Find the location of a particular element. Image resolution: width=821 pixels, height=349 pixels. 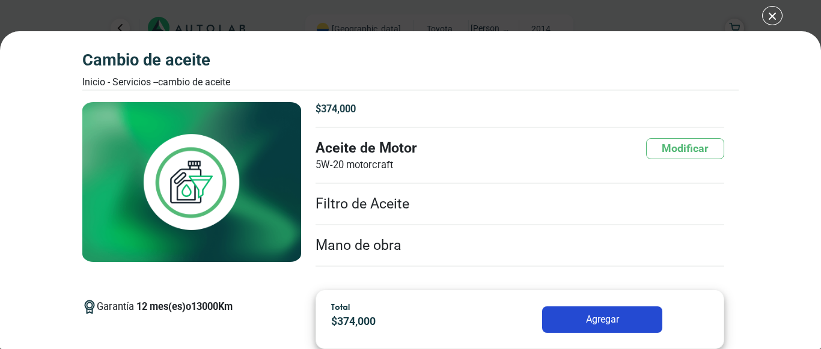

h3: CAMBIO DE ACEITE is located at coordinates (156, 60).